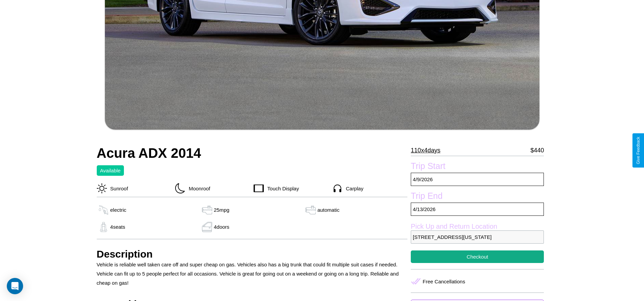 The image size is (644, 301). I want to click on p: Vehicle is reliable well taken care off and super cheap on gas. Vehicles also has a big trunk tha..., so click(252, 274).